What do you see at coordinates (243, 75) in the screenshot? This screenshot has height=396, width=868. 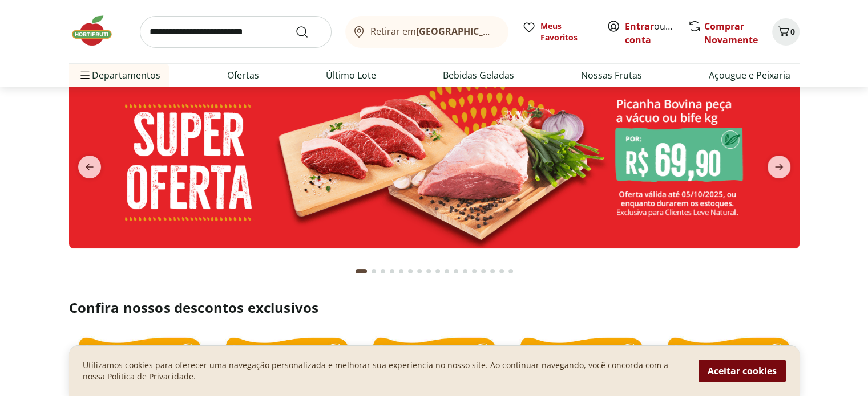 I see `a: Ofertas` at bounding box center [243, 75].